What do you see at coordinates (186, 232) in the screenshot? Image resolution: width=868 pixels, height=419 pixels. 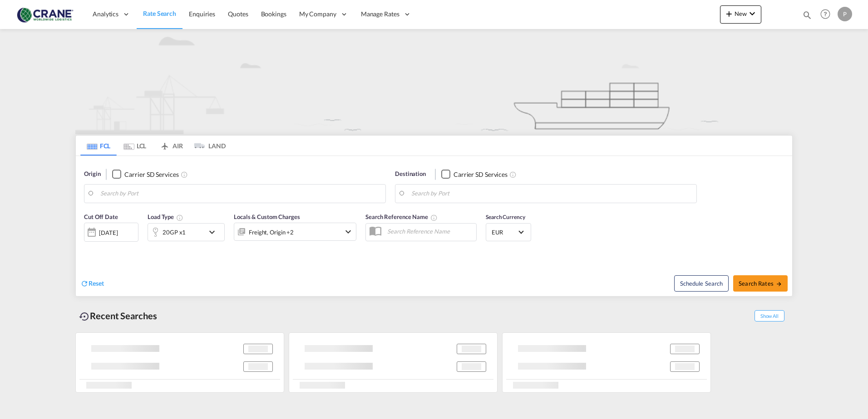 I see `div: 20GP x1icon-chevron-down` at bounding box center [186, 232].